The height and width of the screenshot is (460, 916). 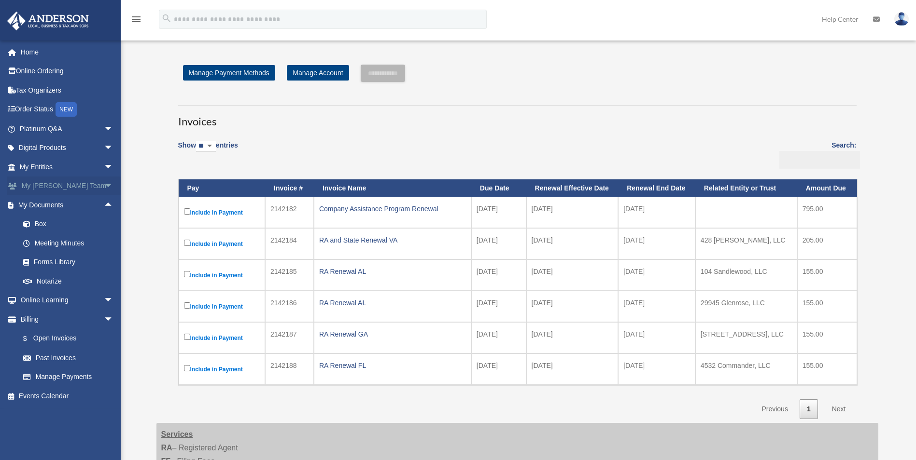 What do you see at coordinates (289, 338) in the screenshot?
I see `td: 2142187` at bounding box center [289, 338].